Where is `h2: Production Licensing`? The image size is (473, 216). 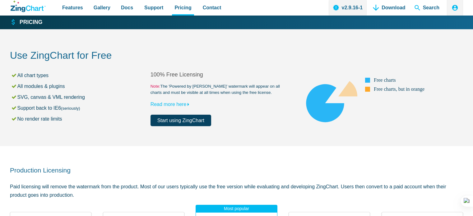 h2: Production Licensing is located at coordinates (236, 170).